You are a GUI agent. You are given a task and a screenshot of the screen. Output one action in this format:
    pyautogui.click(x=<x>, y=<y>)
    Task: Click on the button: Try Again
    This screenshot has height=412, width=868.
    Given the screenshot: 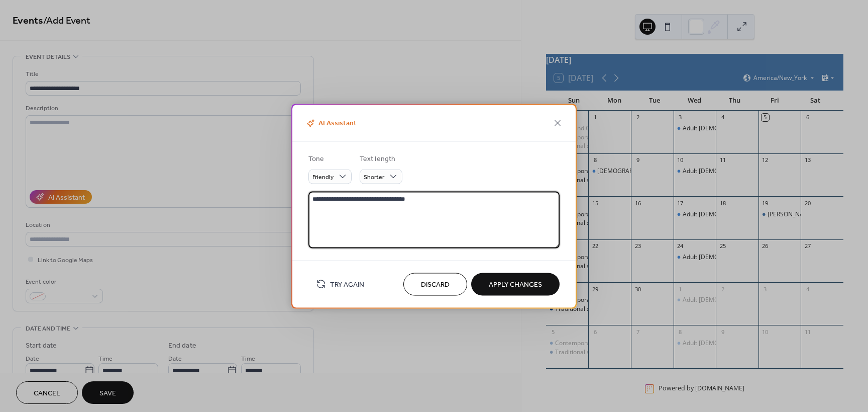 What is the action you would take?
    pyautogui.click(x=340, y=284)
    